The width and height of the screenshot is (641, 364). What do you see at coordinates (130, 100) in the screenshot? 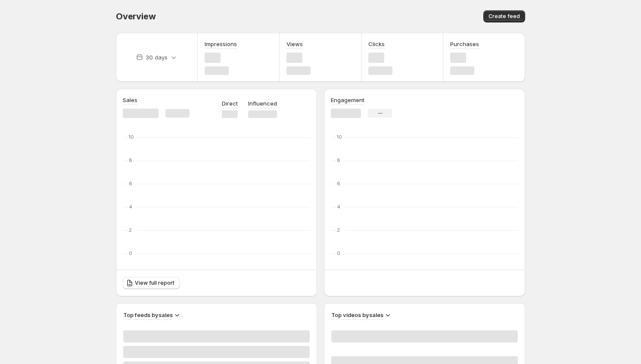
I see `h3: Sales` at bounding box center [130, 100].